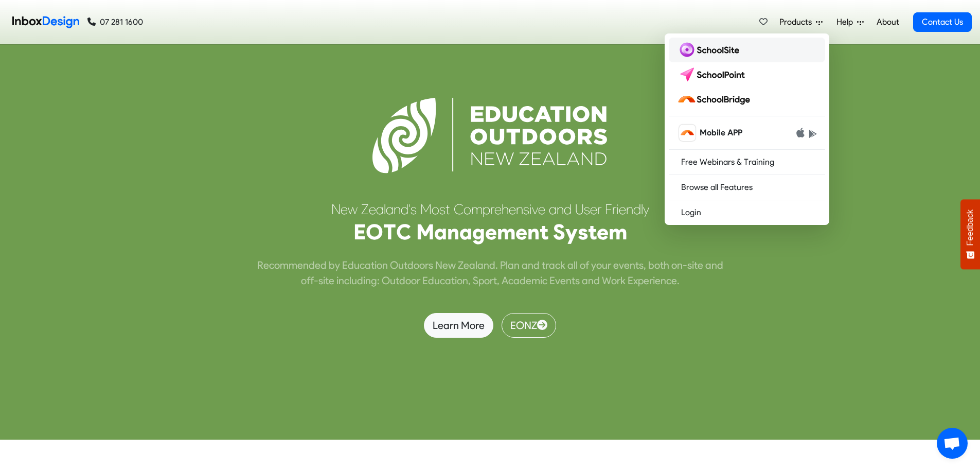  Describe the element at coordinates (332, 265) in the screenshot. I see `div: b` at that location.